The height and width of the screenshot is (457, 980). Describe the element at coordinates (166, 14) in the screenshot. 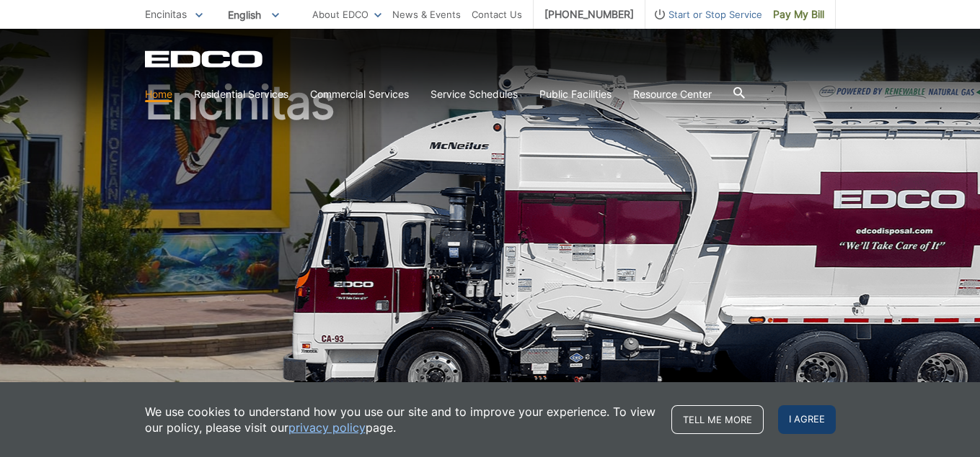

I see `span: Encinitas` at that location.